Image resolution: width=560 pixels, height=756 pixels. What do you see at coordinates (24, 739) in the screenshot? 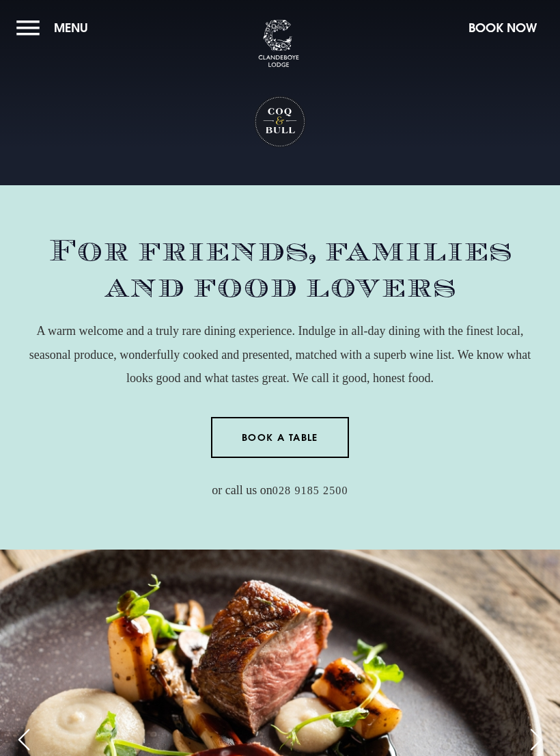
I see `div: Previous slide` at bounding box center [24, 739].